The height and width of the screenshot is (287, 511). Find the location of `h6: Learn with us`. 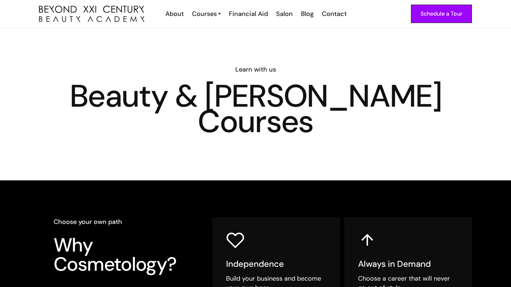

h6: Learn with us is located at coordinates (255, 70).